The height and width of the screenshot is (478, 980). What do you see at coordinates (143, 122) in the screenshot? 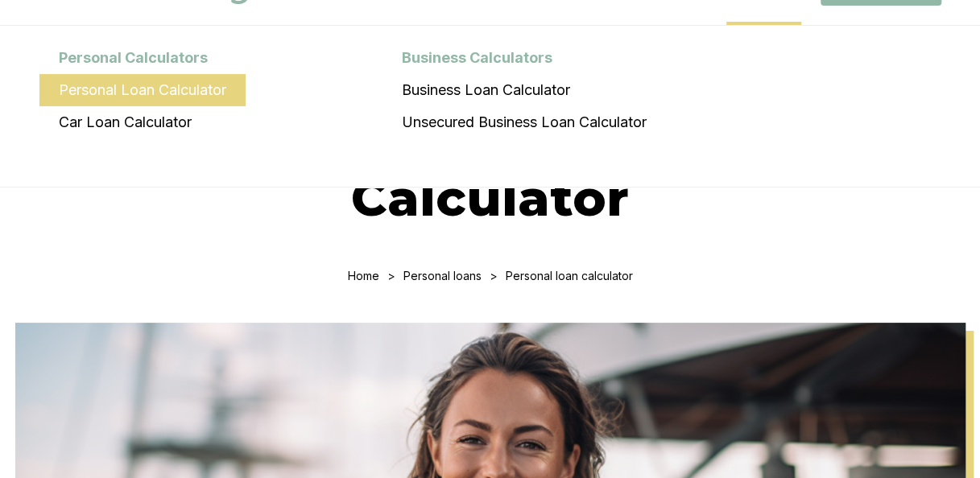
I see `li: Car Loan Calculator` at bounding box center [143, 122].